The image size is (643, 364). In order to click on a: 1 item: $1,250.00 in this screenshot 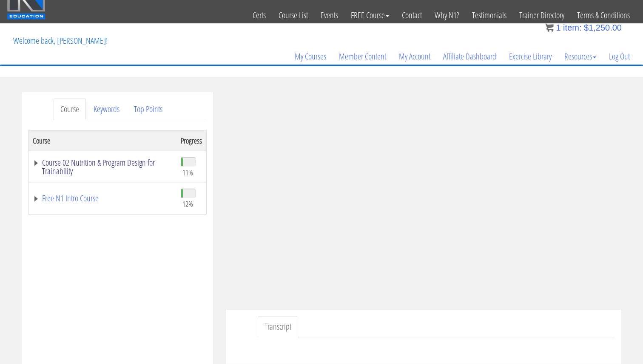, I will do `click(583, 27)`.